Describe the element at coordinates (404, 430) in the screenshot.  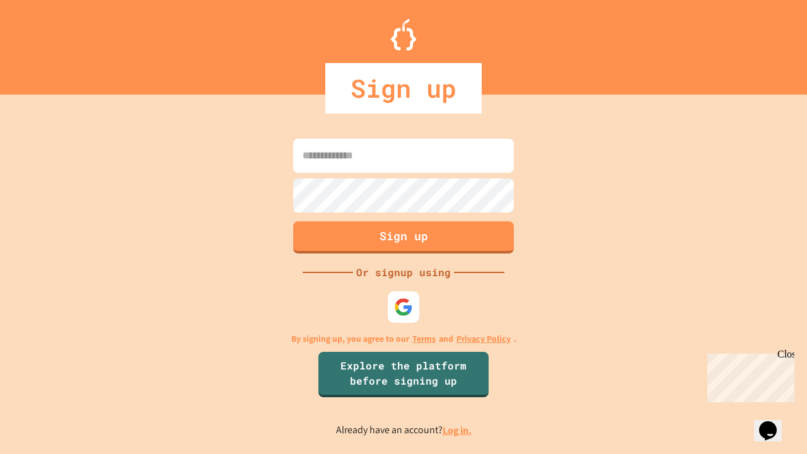
I see `p: Already have an account?` at that location.